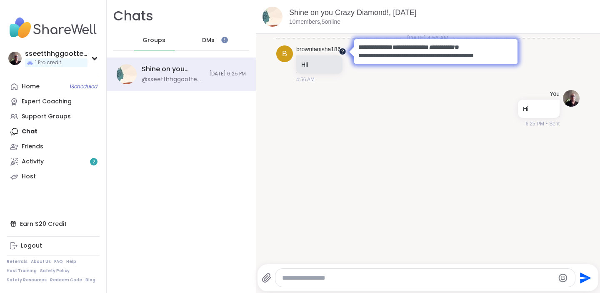  I want to click on a: Home1Scheduled, so click(53, 87).